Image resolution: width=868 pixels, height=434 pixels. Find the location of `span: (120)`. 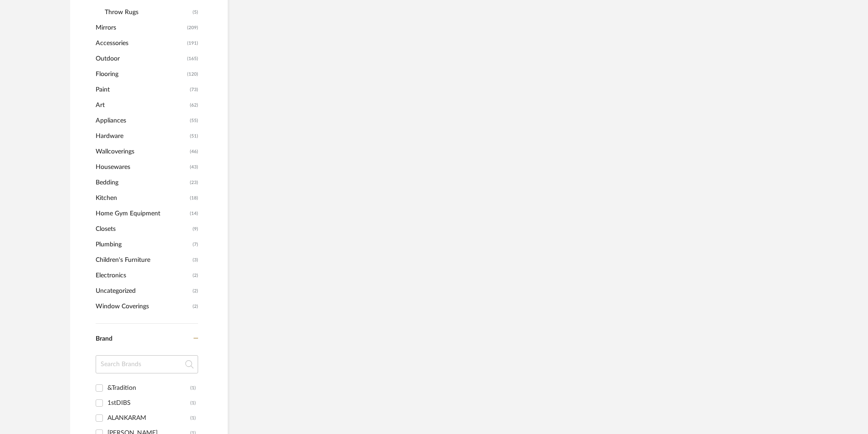

span: (120) is located at coordinates (193, 74).